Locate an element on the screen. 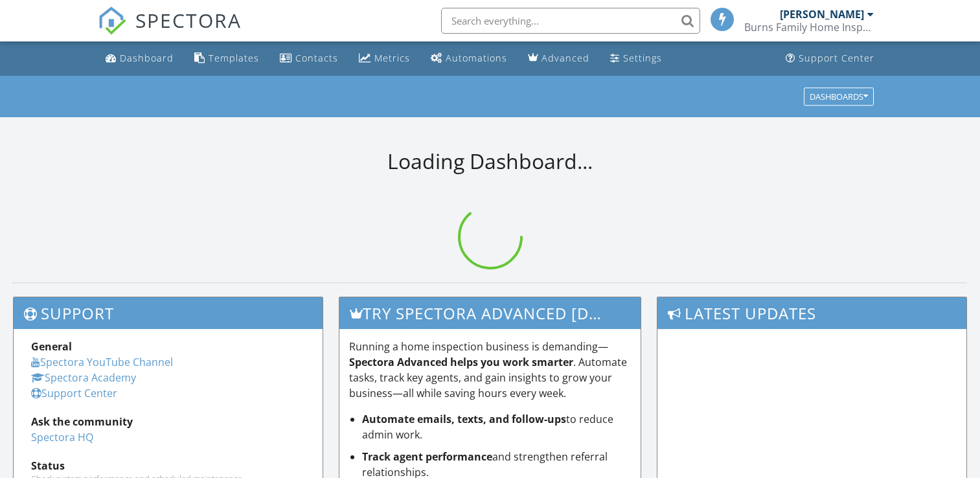 The image size is (980, 478). div: Settings is located at coordinates (643, 57).